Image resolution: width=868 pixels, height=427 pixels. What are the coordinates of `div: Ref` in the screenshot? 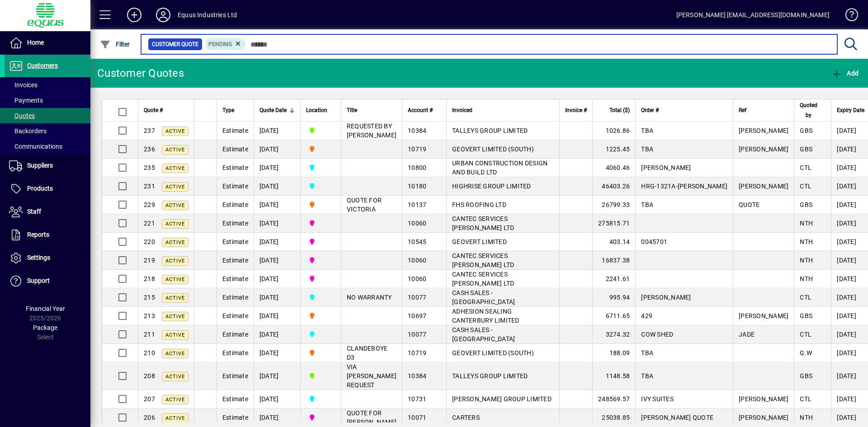 It's located at (764, 110).